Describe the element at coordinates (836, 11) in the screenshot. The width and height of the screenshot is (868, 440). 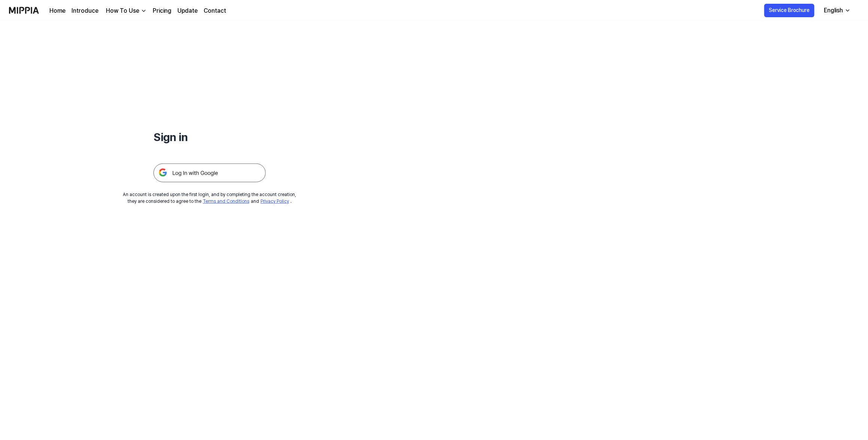
I see `button: English` at that location.